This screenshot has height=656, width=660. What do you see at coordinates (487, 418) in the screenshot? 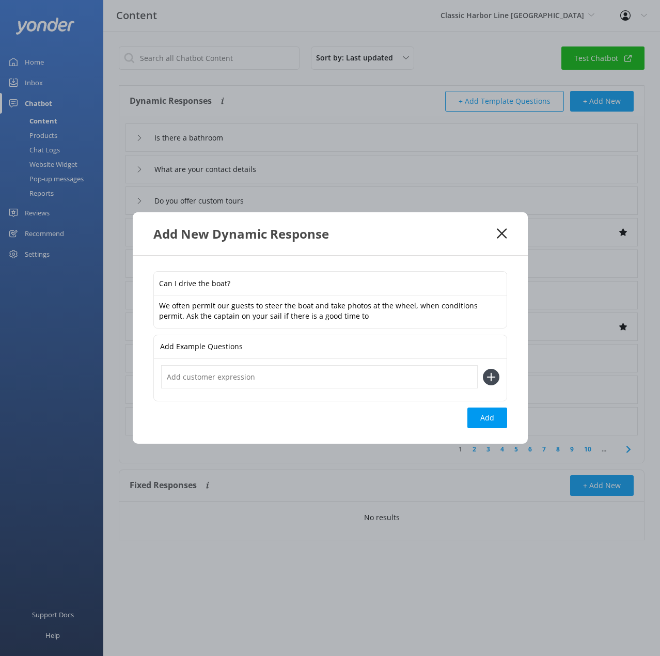
I see `button: Add` at bounding box center [487, 418].